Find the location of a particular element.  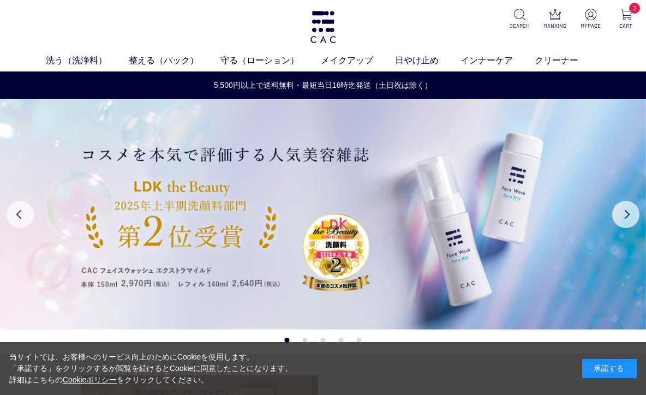

a: SEARCH is located at coordinates (520, 19).